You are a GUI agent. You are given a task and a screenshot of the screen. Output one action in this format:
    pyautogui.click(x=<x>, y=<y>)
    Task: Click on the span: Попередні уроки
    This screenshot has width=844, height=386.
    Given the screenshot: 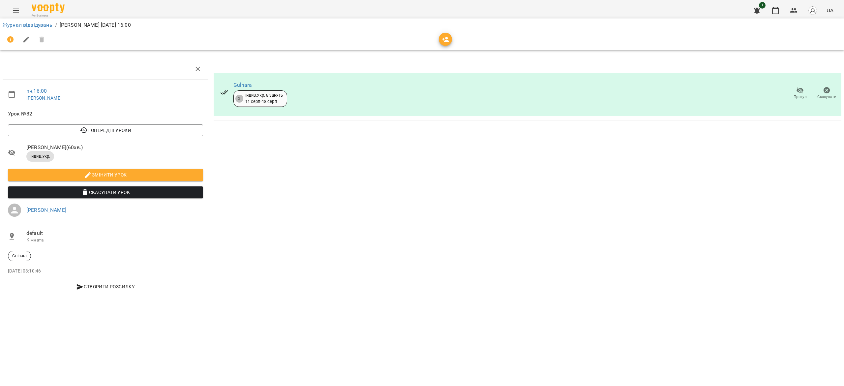 What is the action you would take?
    pyautogui.click(x=106, y=130)
    